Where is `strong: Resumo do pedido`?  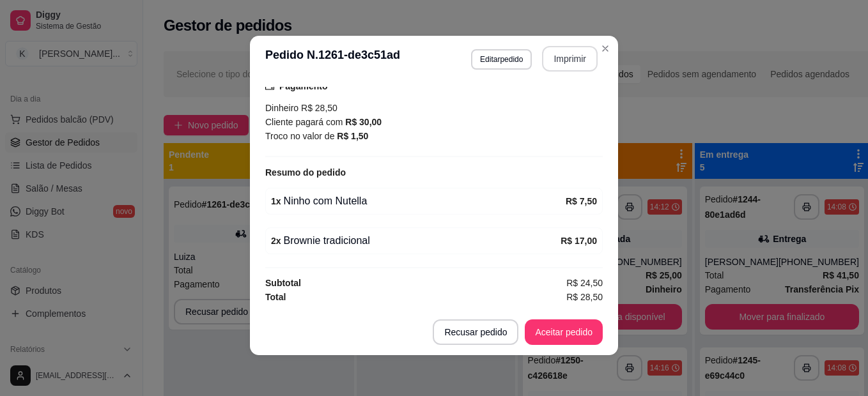 strong: Resumo do pedido is located at coordinates (306, 173).